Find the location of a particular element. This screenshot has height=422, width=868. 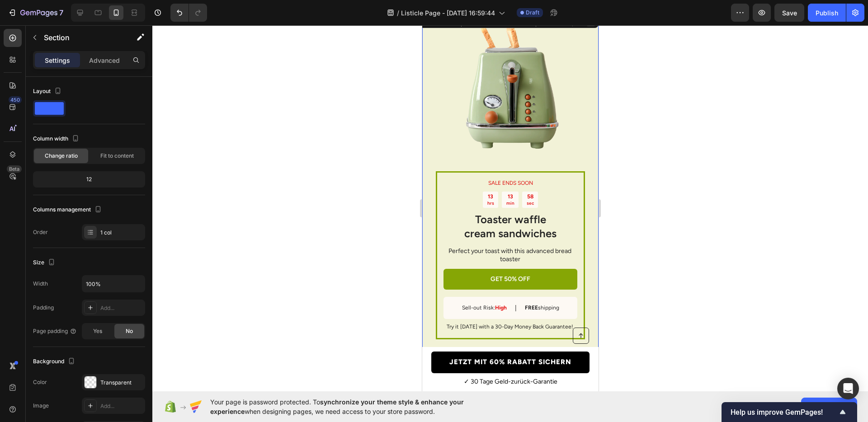

div: Size is located at coordinates (45, 263).